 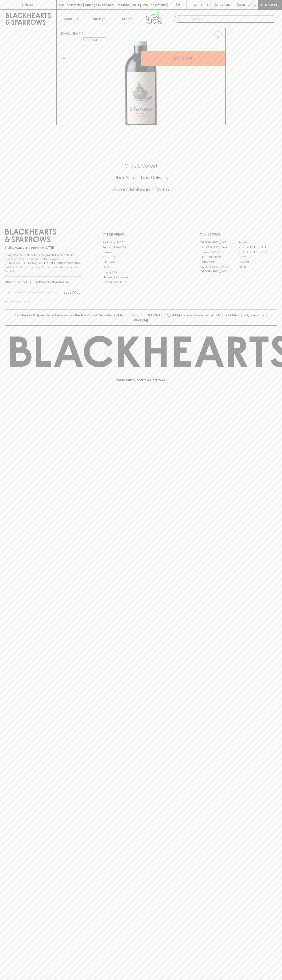 I want to click on input: Try "Pinot noir", so click(x=229, y=19).